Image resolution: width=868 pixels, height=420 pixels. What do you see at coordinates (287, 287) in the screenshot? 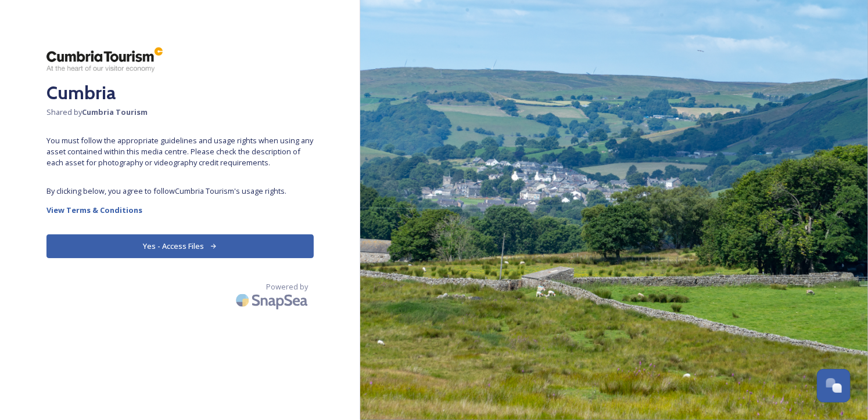
I see `span: Powered by` at bounding box center [287, 287].